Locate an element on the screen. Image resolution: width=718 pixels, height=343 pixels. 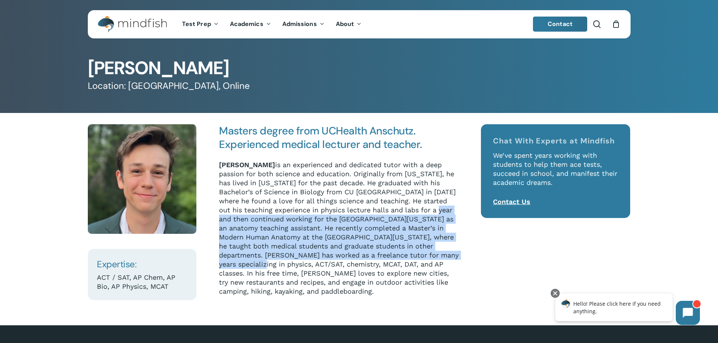
span: Academics is located at coordinates (246, 24).